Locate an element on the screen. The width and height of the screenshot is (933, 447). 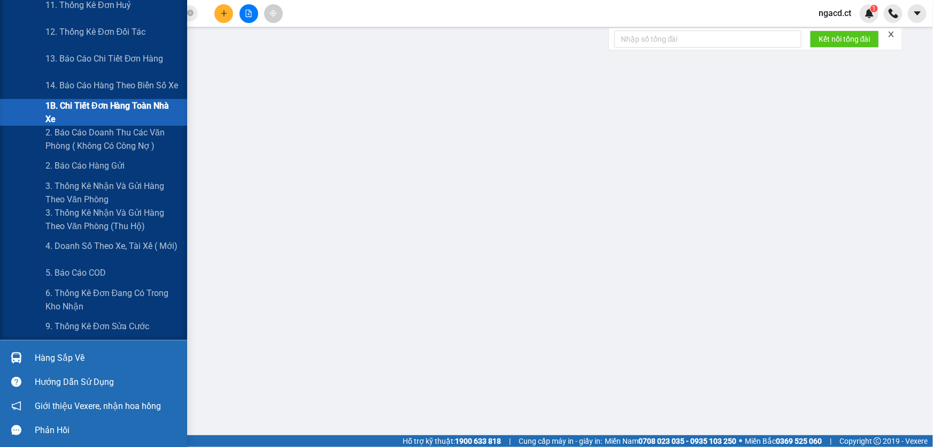
span: 12. Thống kê đơn đối tác is located at coordinates (95, 32).